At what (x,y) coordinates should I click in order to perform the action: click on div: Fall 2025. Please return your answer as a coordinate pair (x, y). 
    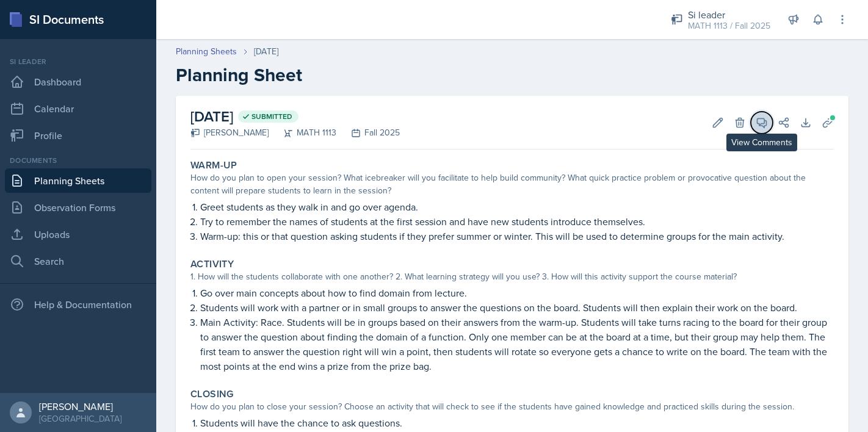
    Looking at the image, I should click on (368, 132).